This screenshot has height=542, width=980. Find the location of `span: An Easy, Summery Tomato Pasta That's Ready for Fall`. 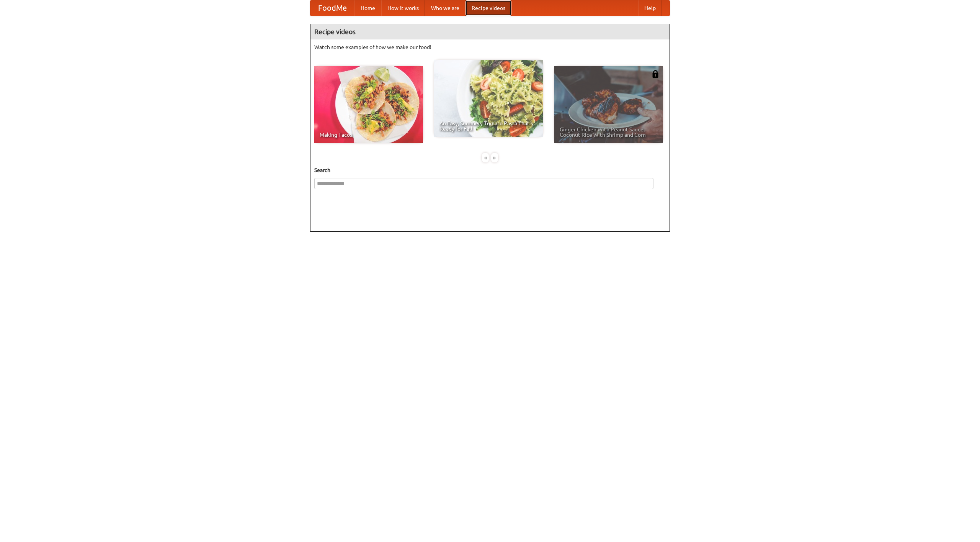

span: An Easy, Summery Tomato Pasta That's Ready for Fall is located at coordinates (489, 126).